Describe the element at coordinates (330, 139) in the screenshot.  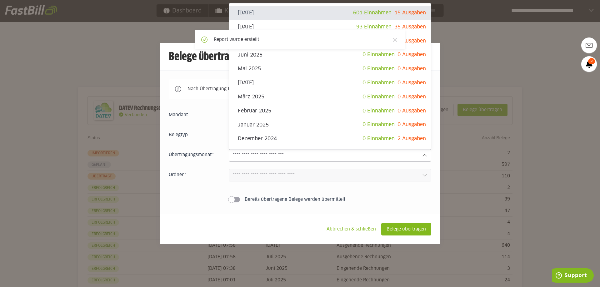
I see `sl-option: Dezember 2024` at that location.